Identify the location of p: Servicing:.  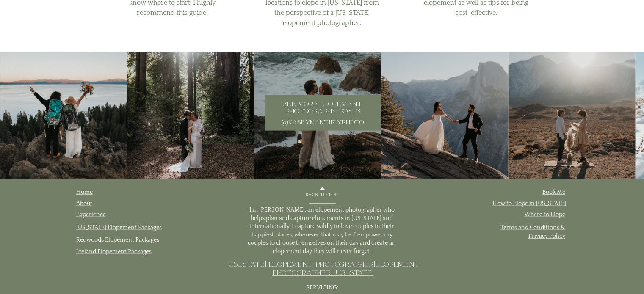
(322, 287).